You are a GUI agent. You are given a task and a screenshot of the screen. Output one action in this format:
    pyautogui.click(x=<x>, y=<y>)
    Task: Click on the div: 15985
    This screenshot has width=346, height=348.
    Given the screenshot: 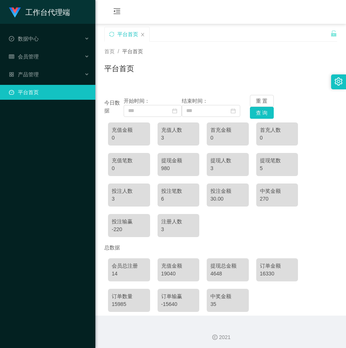 What is the action you would take?
    pyautogui.click(x=129, y=304)
    